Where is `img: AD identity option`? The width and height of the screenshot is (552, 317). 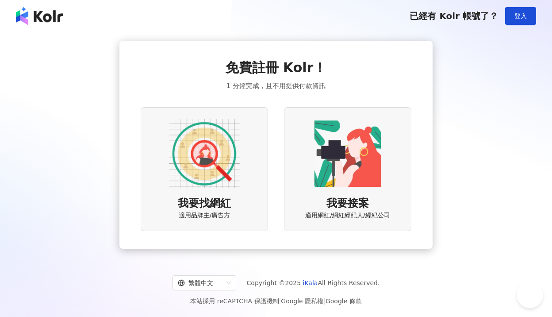
img: AD identity option is located at coordinates (204, 153).